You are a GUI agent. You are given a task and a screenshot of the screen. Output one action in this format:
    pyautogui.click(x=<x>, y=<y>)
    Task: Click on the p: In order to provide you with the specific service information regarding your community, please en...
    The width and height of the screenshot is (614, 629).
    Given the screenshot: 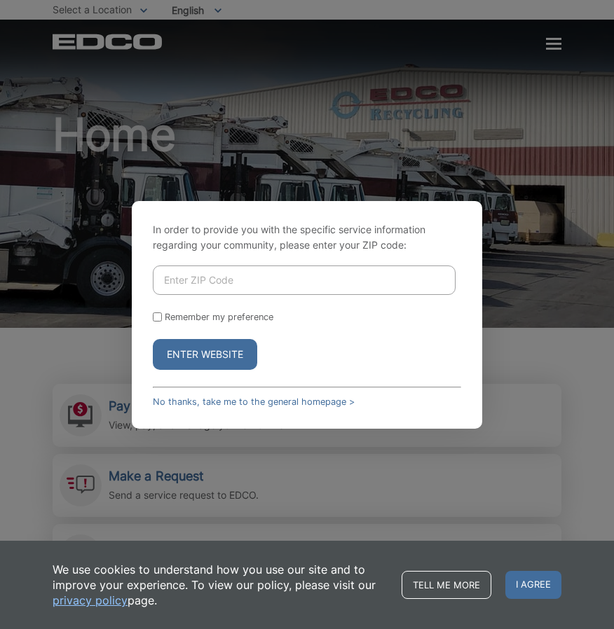 What is the action you would take?
    pyautogui.click(x=307, y=237)
    